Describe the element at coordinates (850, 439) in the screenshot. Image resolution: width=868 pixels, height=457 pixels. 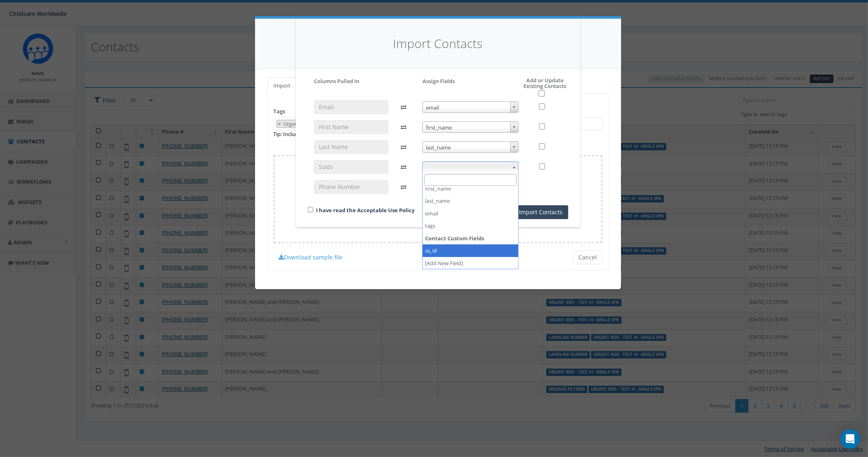
I see `div: Open Intercom Messenger` at that location.